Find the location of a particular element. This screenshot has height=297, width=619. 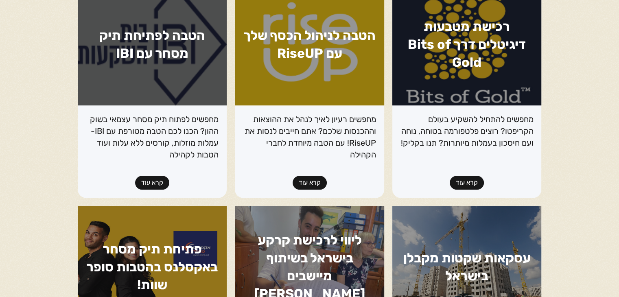

p: מחפשים להתחיל להשקיע בעולם הקריפטו? רוצים פלטפורמה בטוחה, נוחה ועם חיסכון בעמלות מיותרות? תנו בקליק! is located at coordinates (467, 131).